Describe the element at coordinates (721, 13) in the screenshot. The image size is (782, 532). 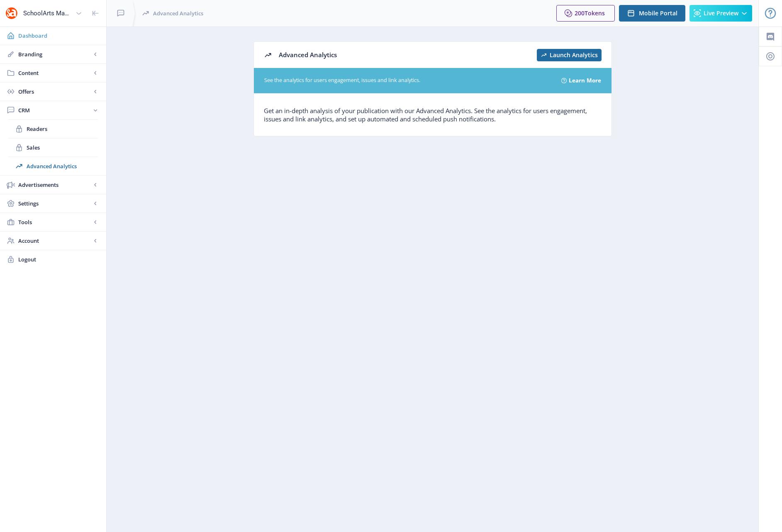
I see `button: Live Preview` at that location.